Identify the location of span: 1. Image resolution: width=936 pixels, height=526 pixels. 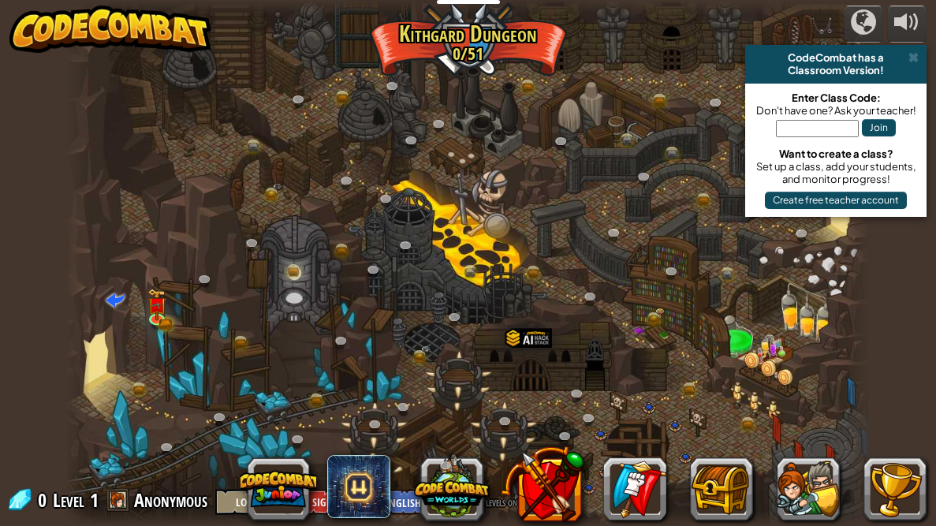
(94, 500).